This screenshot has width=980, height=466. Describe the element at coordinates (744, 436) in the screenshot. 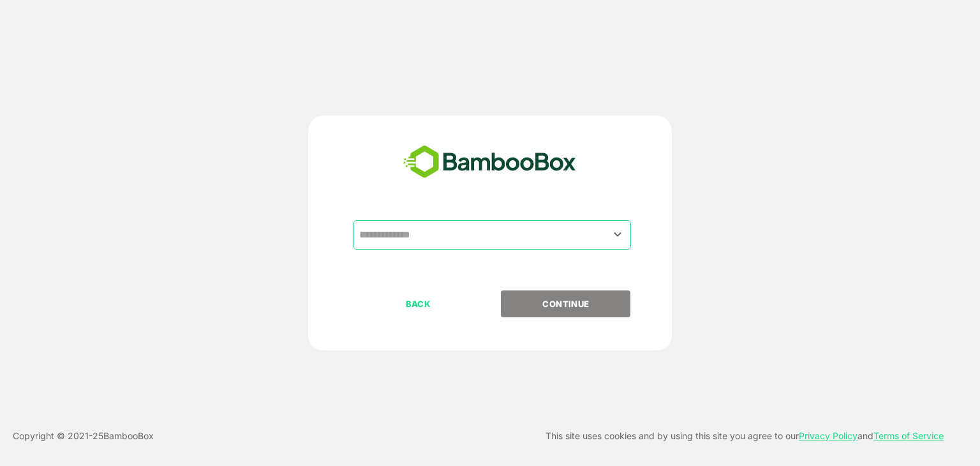

I see `p: This site uses cookies and by using this site you agree to our and` at that location.